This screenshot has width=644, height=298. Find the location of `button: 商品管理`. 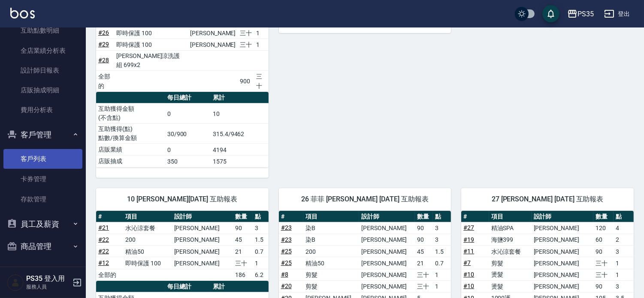

button: 商品管理 is located at coordinates (43, 246).